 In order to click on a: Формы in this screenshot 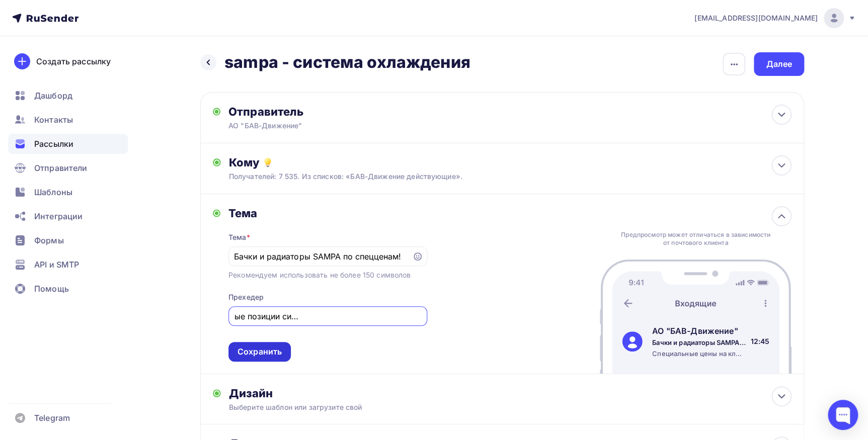, I will do `click(68, 241)`.